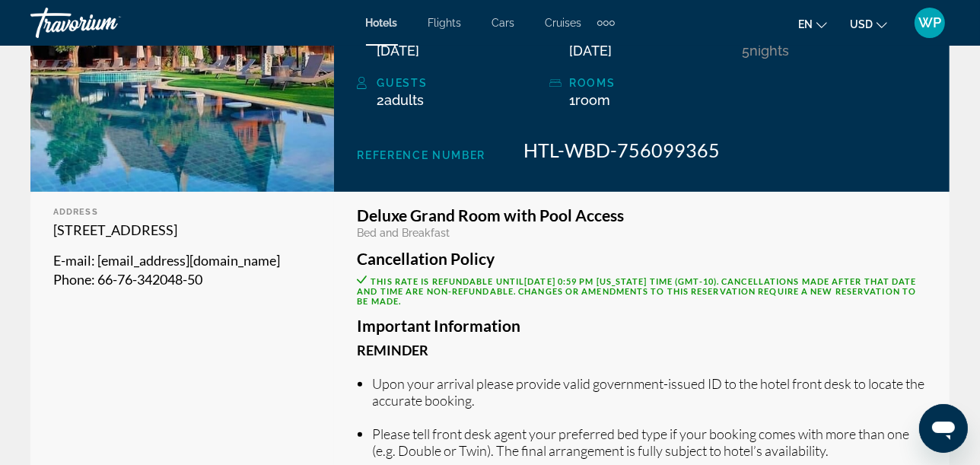 This screenshot has height=465, width=980. I want to click on span: WP, so click(930, 23).